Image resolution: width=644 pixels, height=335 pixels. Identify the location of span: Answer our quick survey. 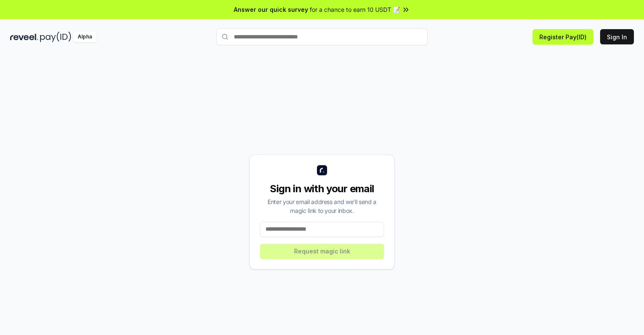
(271, 9).